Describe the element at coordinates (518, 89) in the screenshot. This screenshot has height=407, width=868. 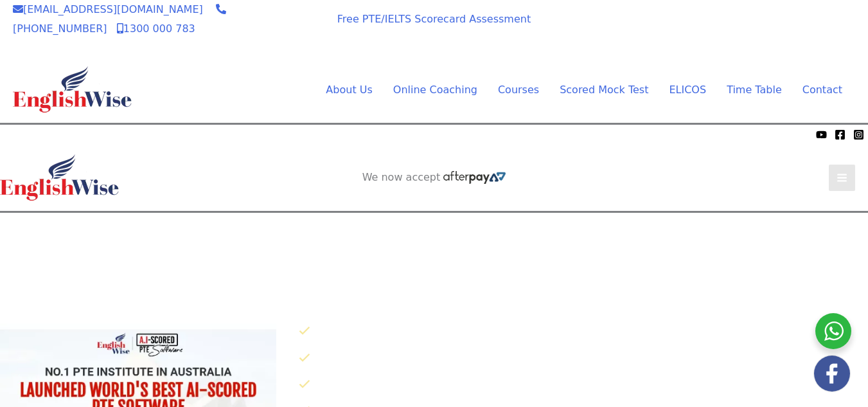
I see `span: Courses` at that location.